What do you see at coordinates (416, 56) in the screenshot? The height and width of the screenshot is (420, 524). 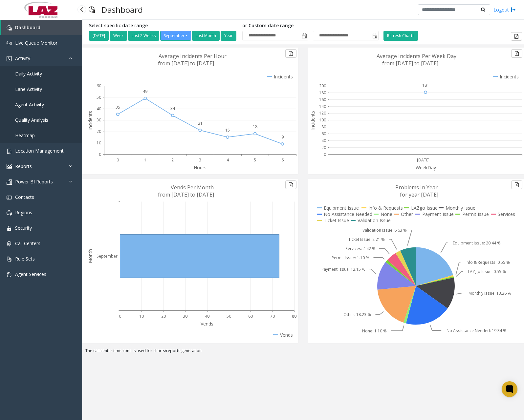 I see `text: Average Incidents Per Week Day` at bounding box center [416, 56].